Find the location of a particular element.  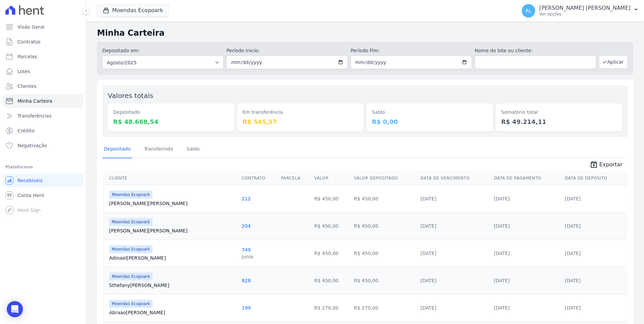

th: Data de Vencimento is located at coordinates (454, 178).